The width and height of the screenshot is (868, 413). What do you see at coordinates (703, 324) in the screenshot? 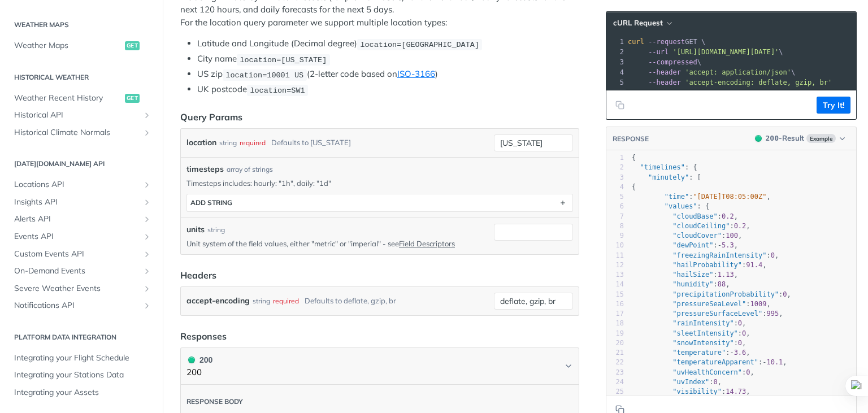
I see `span: "rainIntensity"` at bounding box center [703, 324].